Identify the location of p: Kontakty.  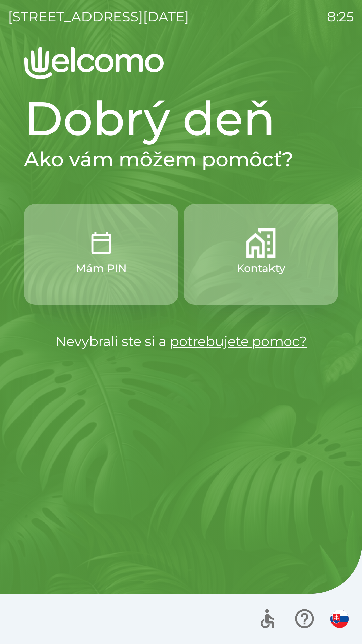
(261, 268).